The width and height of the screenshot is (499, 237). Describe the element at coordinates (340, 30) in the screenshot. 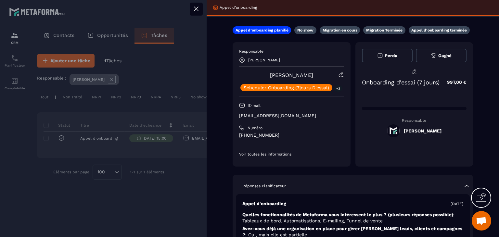

I see `p: Migration en cours` at that location.